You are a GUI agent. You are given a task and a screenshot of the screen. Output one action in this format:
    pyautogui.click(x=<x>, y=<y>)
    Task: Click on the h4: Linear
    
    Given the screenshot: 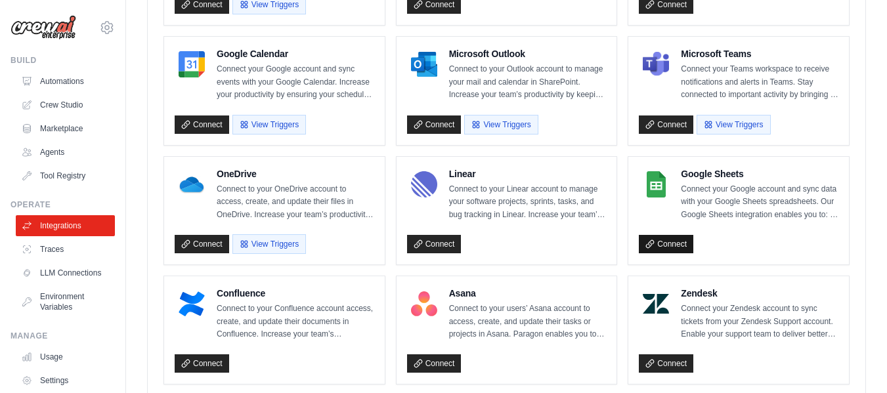 What is the action you would take?
    pyautogui.click(x=528, y=174)
    